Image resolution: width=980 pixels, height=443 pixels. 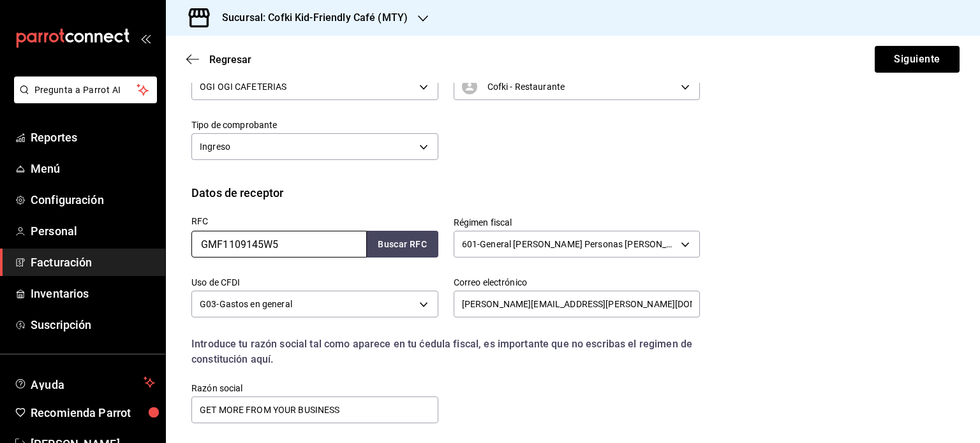 I want to click on span: Cofki - Restaurante, so click(x=526, y=86).